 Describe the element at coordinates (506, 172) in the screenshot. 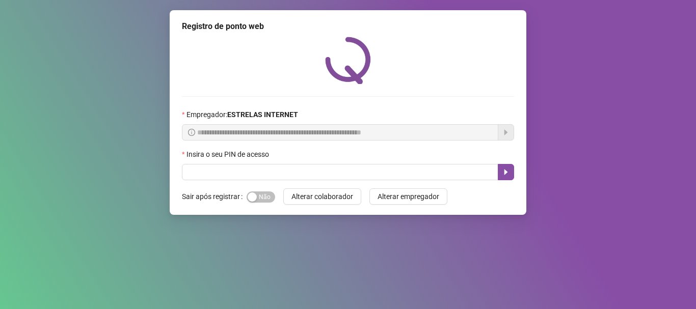

I see `span: caret-right` at that location.